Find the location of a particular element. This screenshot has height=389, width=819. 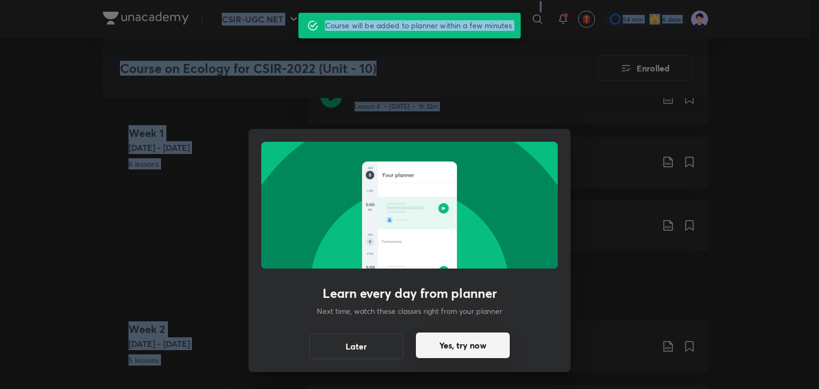

g: PM is located at coordinates (370, 210).